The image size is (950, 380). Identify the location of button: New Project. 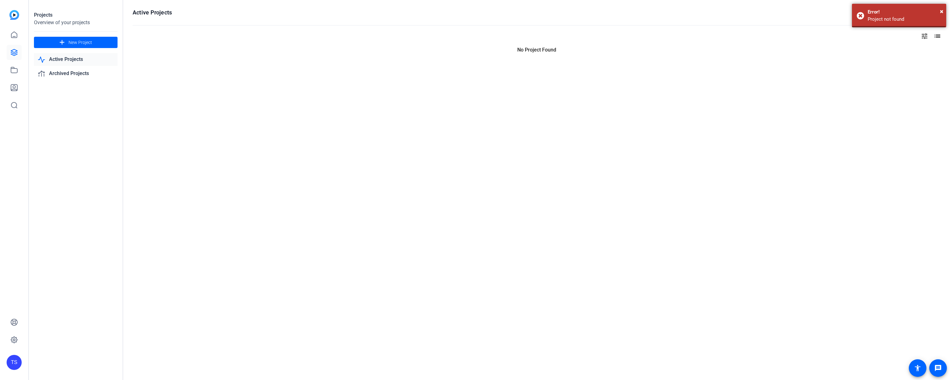
(76, 42).